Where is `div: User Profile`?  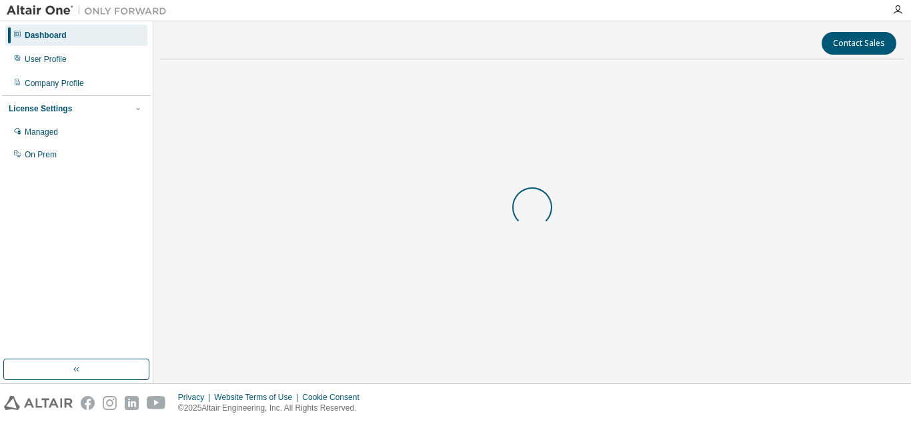
div: User Profile is located at coordinates (45, 59).